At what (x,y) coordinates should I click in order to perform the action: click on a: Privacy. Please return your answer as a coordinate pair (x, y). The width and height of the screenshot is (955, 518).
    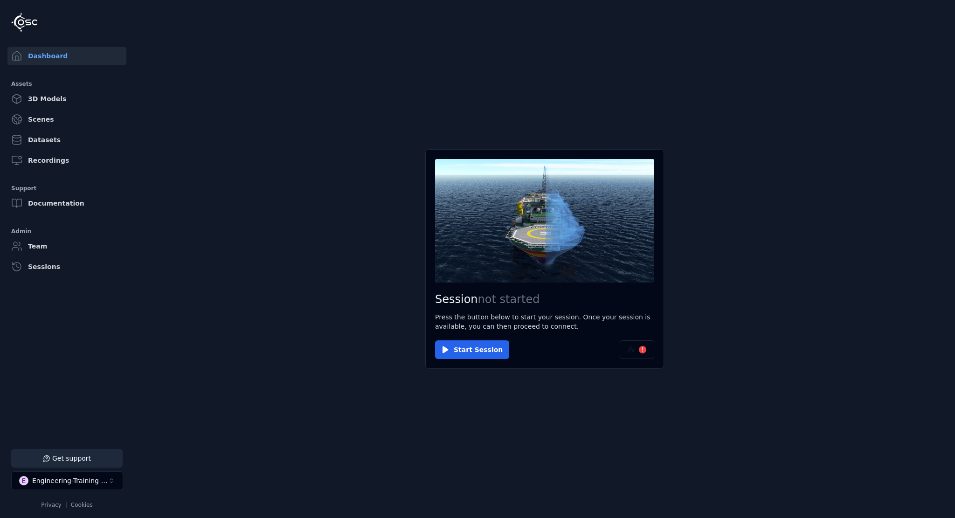
    Looking at the image, I should click on (51, 505).